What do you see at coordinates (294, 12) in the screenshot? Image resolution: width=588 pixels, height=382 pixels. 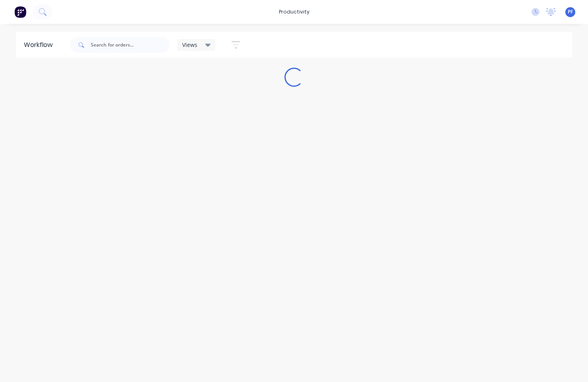 I see `div: productivity` at bounding box center [294, 12].